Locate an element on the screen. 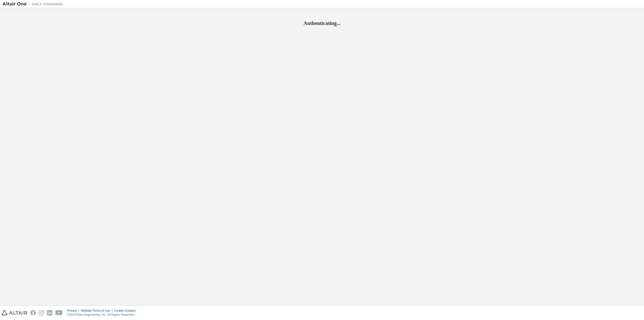 The height and width of the screenshot is (320, 644). img: linkedin.svg is located at coordinates (49, 313).